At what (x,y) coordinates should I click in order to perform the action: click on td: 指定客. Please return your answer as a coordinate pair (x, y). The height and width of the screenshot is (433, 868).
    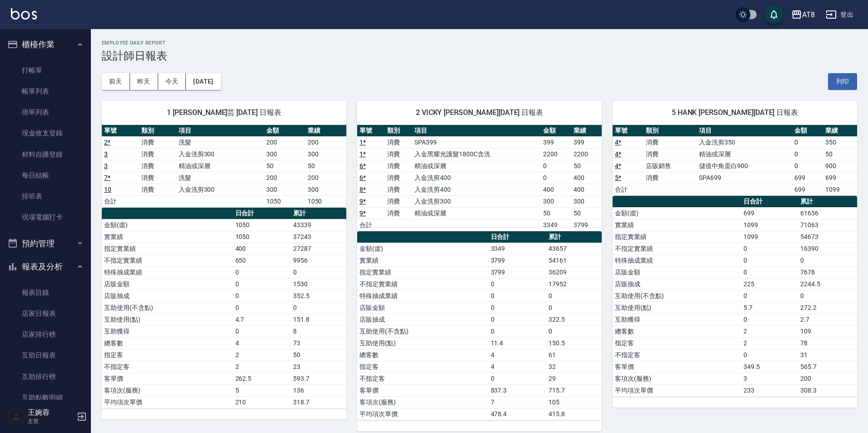
    Looking at the image, I should click on (423, 367).